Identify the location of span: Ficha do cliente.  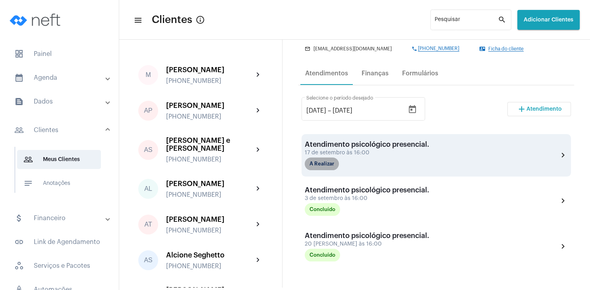
(506, 49).